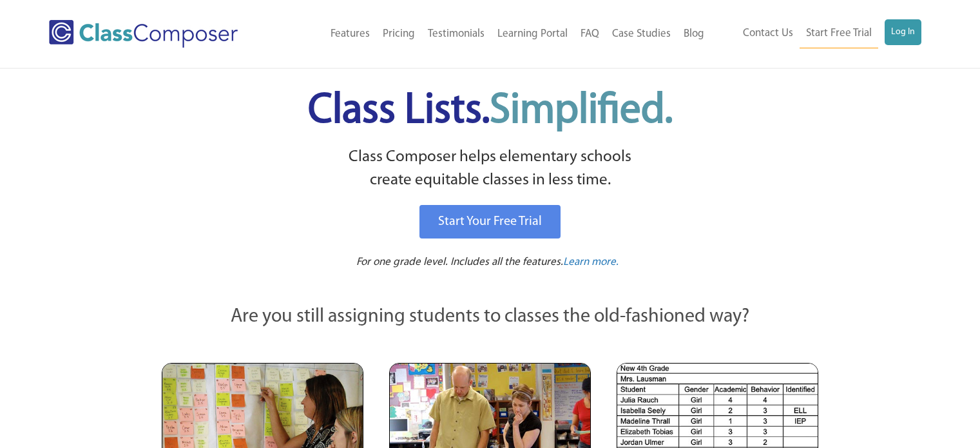  I want to click on img: Class Composer, so click(143, 33).